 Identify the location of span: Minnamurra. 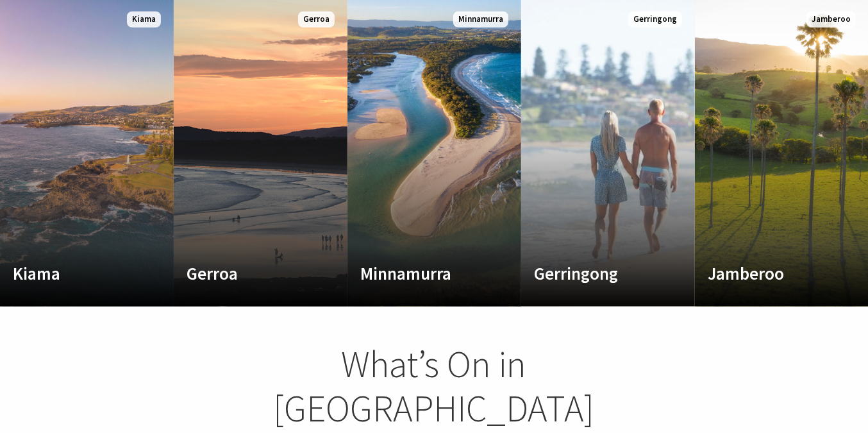
(481, 19).